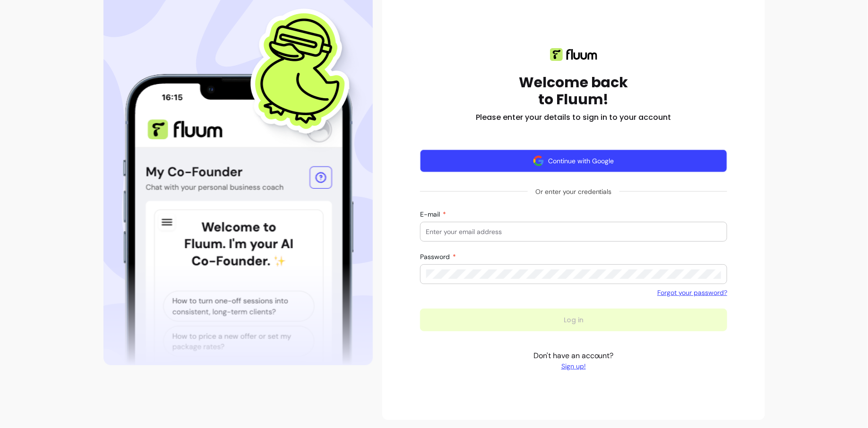 The width and height of the screenshot is (868, 428). I want to click on a: Forgot your password?, so click(692, 293).